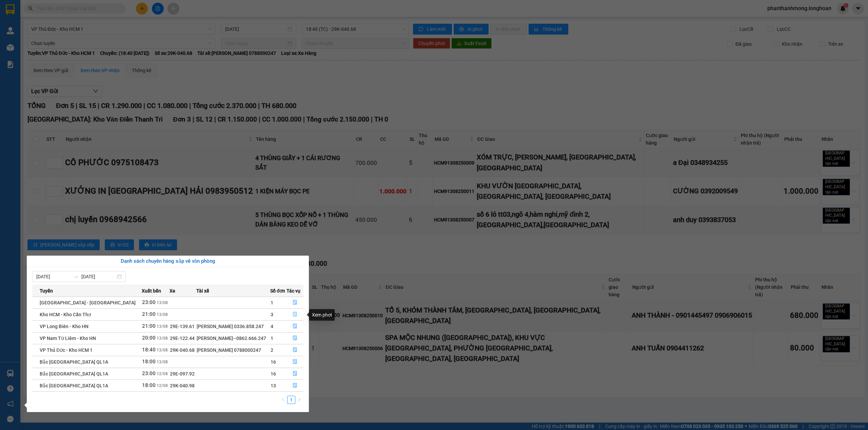 The width and height of the screenshot is (868, 430). I want to click on span: Kho HCM - Kho Cần Thơ, so click(65, 315).